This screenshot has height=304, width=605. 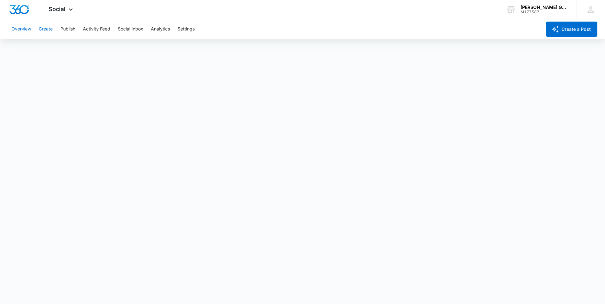 What do you see at coordinates (160, 29) in the screenshot?
I see `button: Analytics` at bounding box center [160, 29].